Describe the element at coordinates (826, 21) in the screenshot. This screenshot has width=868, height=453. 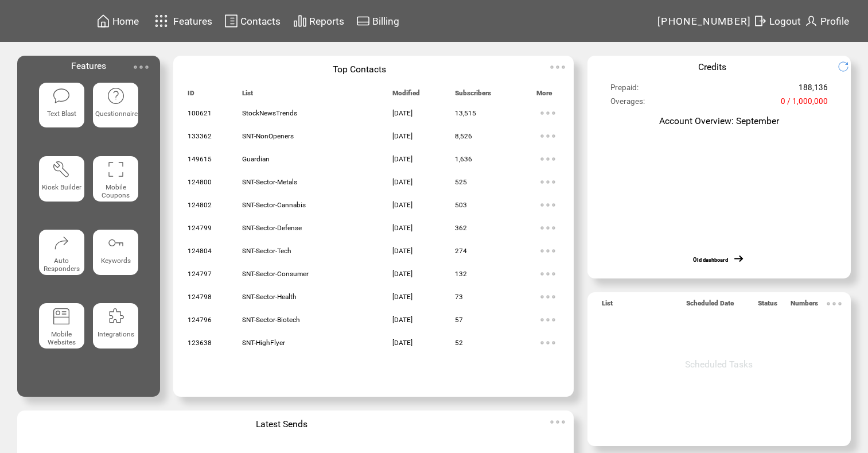
I see `a: Profile` at that location.